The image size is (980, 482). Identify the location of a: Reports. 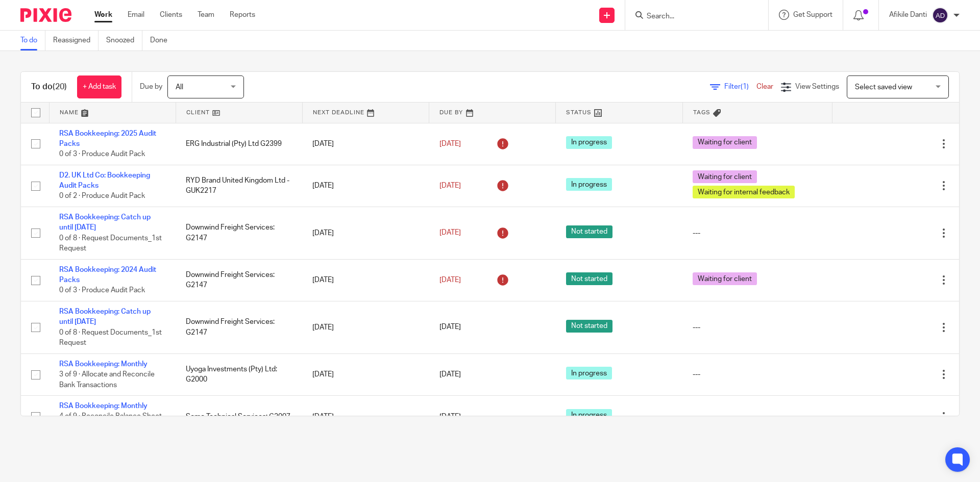
(242, 15).